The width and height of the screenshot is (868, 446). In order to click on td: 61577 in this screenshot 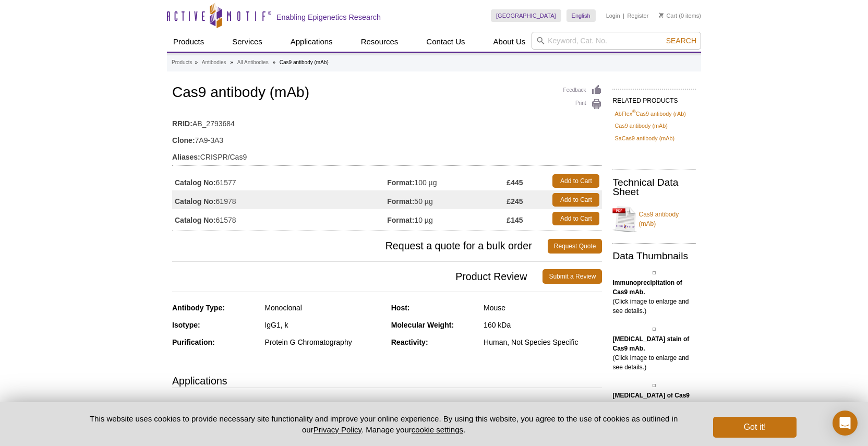, I will do `click(280, 181)`.